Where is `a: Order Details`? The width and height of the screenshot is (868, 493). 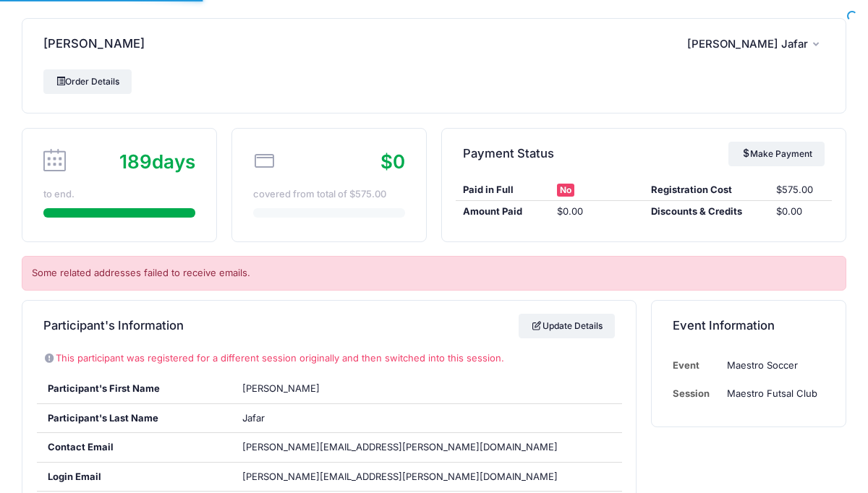
a: Order Details is located at coordinates (88, 81).